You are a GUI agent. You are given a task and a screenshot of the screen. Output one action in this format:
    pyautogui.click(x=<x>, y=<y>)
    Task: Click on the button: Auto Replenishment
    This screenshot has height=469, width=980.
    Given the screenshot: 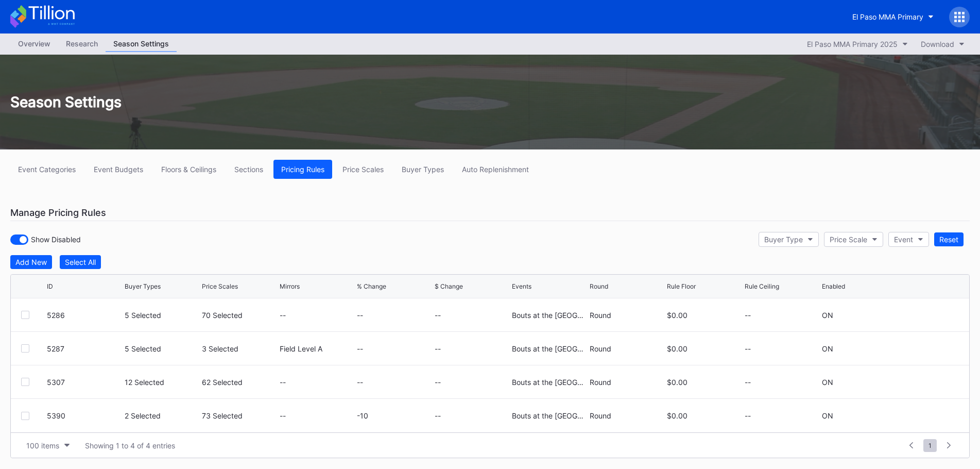 What is the action you would take?
    pyautogui.click(x=495, y=169)
    